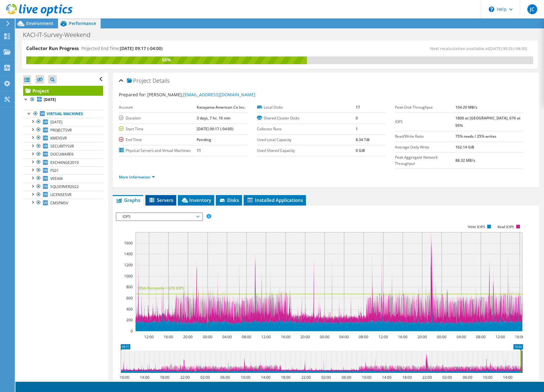  I want to click on a: VEEAM, so click(63, 178).